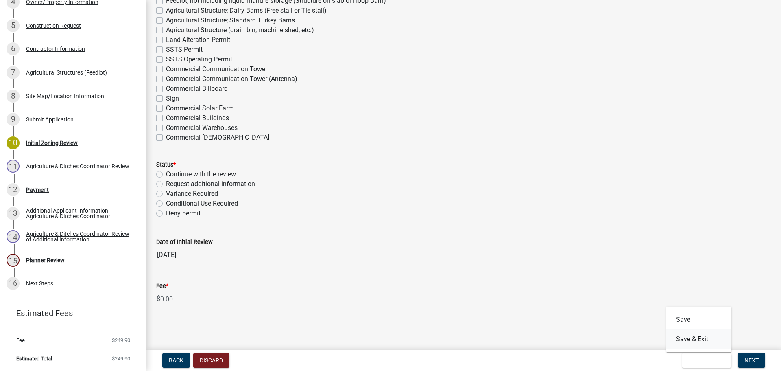 The height and width of the screenshot is (371, 781). I want to click on button: Next, so click(752, 360).